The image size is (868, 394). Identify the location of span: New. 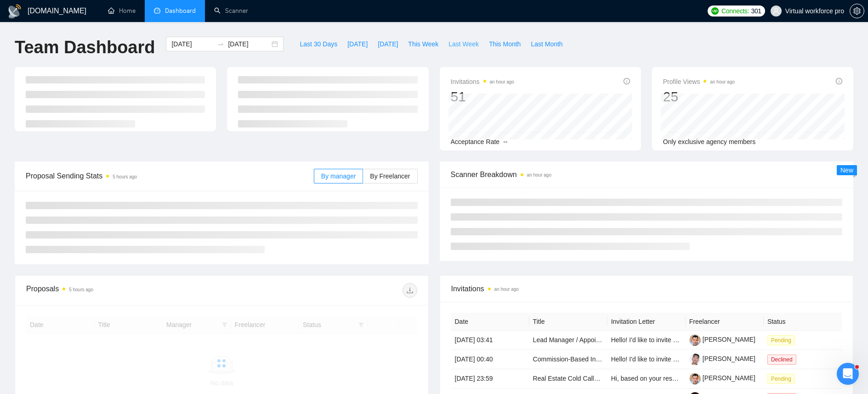
(847, 170).